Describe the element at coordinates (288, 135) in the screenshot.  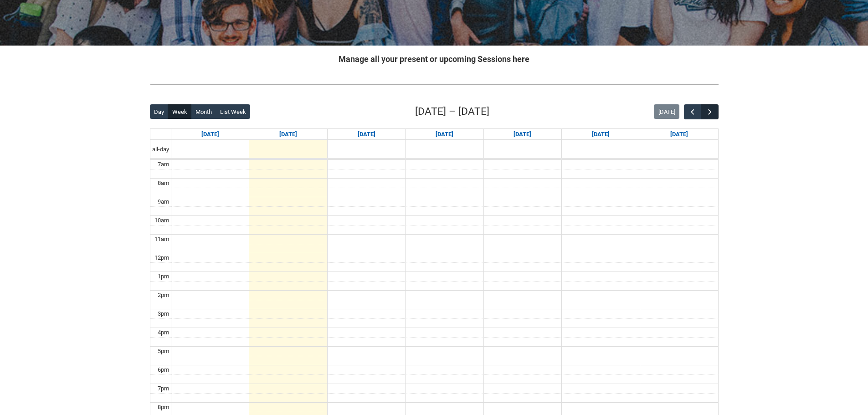
I see `a: Go to September 8, 2025` at that location.